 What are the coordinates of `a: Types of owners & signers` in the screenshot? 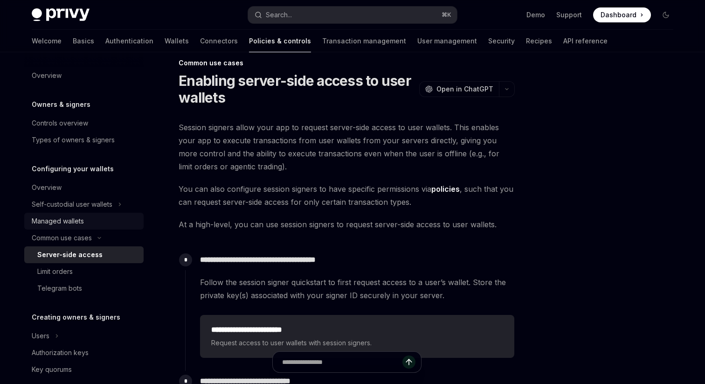 It's located at (84, 140).